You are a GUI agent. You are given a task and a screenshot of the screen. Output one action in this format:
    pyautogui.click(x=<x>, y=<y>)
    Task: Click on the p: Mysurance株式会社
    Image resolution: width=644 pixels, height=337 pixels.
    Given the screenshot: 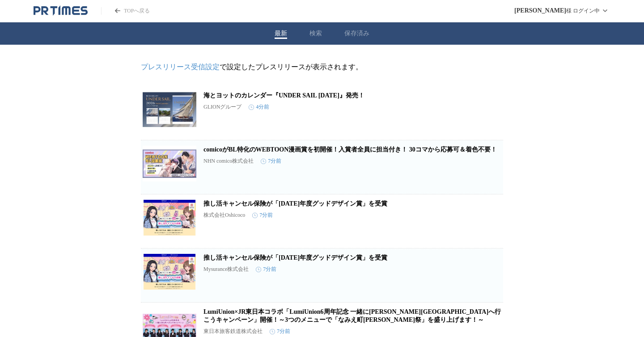 What is the action you would take?
    pyautogui.click(x=226, y=269)
    